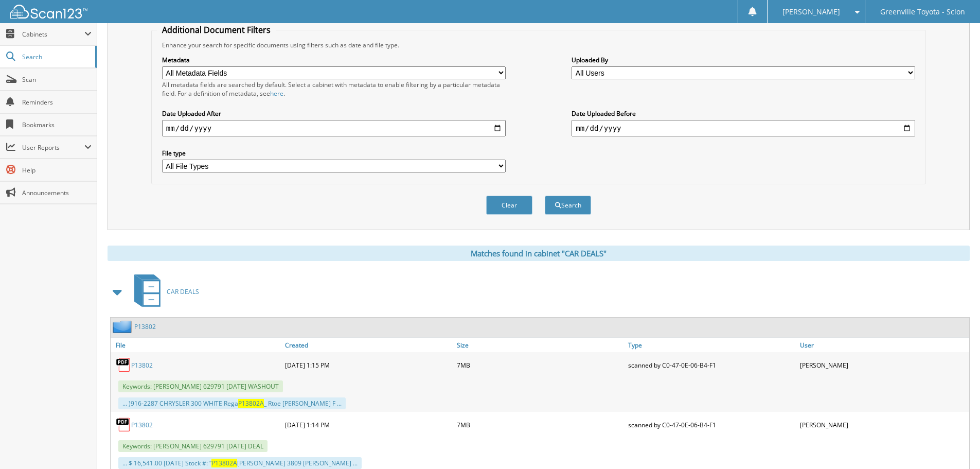 This screenshot has width=980, height=469. Describe the element at coordinates (334, 89) in the screenshot. I see `div: All metadata fields are searched by default. Select a cabinet with metadata to enable filtering b...` at that location.